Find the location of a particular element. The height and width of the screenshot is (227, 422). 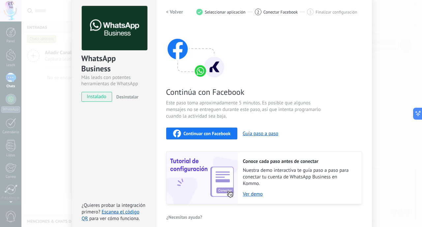

button: < Volver is located at coordinates (175, 12).